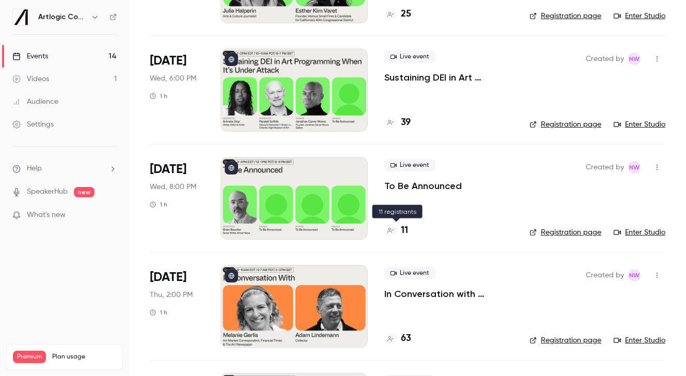 The width and height of the screenshot is (686, 376). What do you see at coordinates (84, 192) in the screenshot?
I see `span: new` at bounding box center [84, 192].